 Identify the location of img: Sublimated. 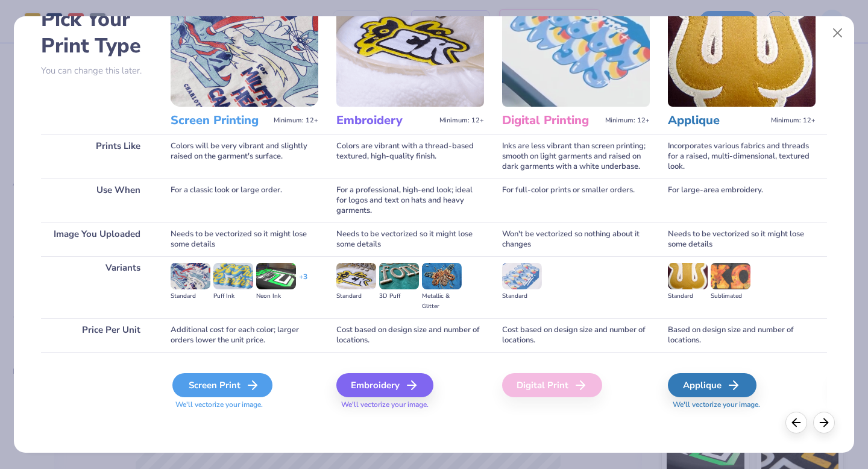
(731, 276).